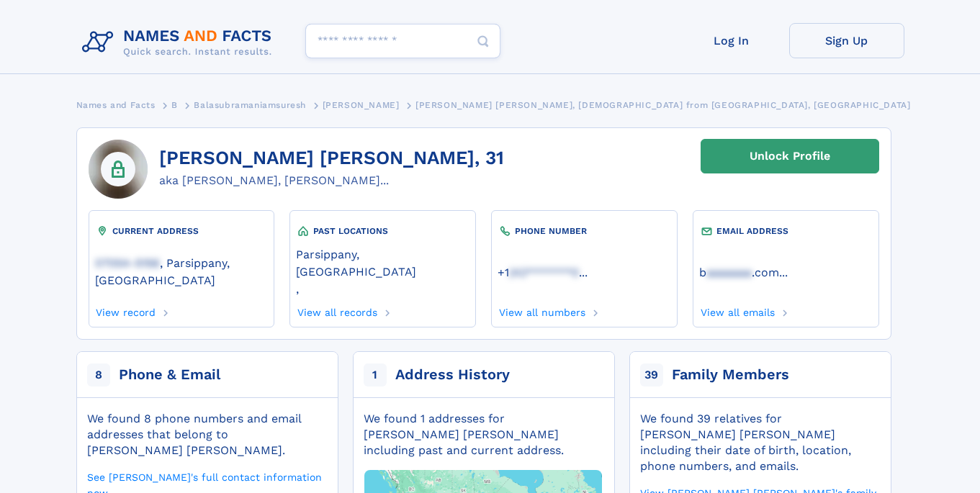 The image size is (980, 493). I want to click on a: baaaaaaa.com, so click(738, 271).